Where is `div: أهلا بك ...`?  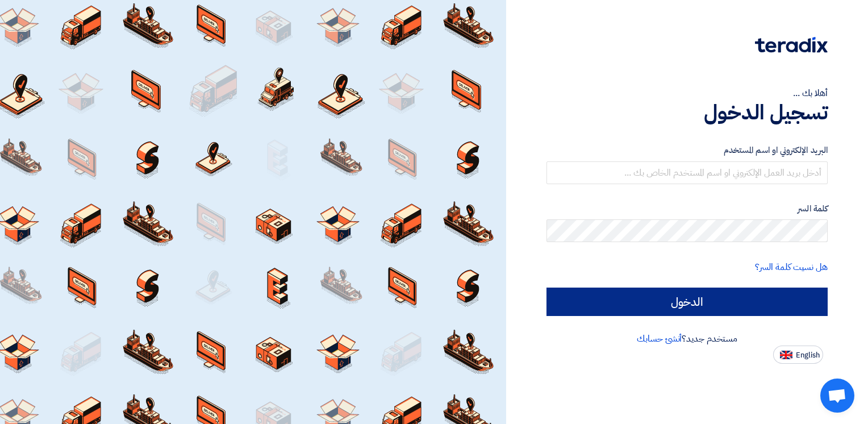
div: أهلا بك ... is located at coordinates (687, 93).